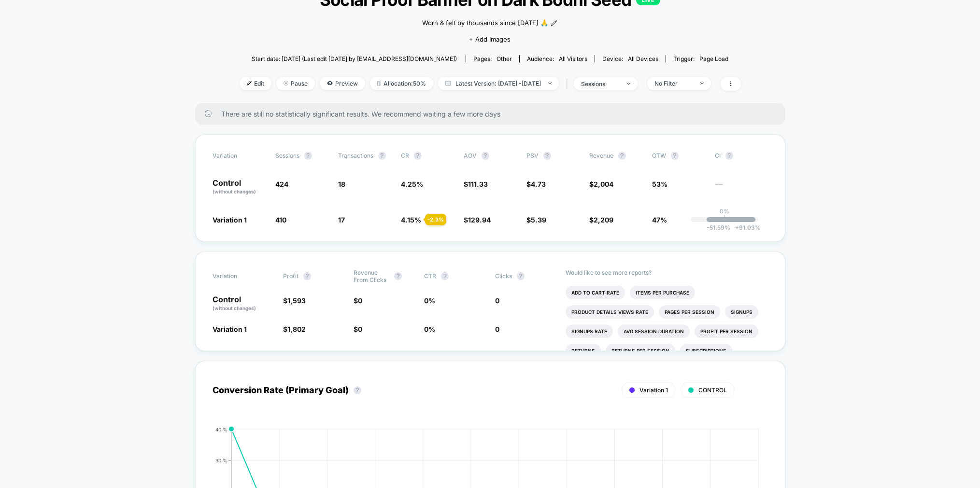 The width and height of the screenshot is (980, 488). I want to click on span: 18, so click(342, 184).